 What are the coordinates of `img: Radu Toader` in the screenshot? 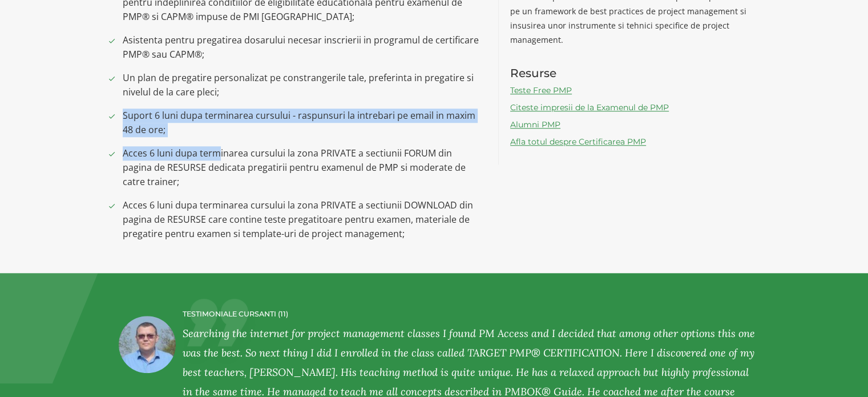 It's located at (147, 344).